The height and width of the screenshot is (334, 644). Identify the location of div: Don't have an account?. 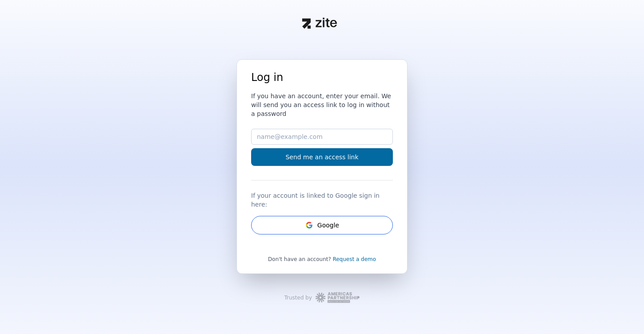
(322, 260).